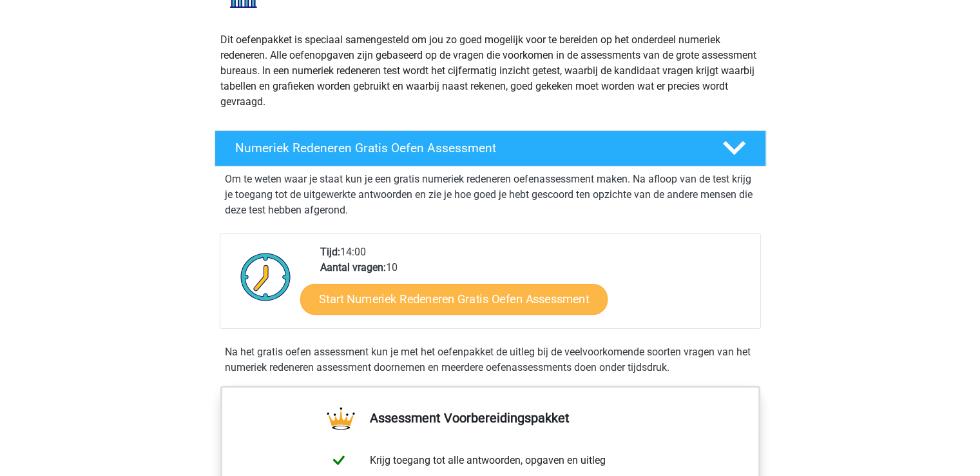 This screenshot has width=980, height=476. I want to click on b: Aantal vragen:, so click(354, 267).